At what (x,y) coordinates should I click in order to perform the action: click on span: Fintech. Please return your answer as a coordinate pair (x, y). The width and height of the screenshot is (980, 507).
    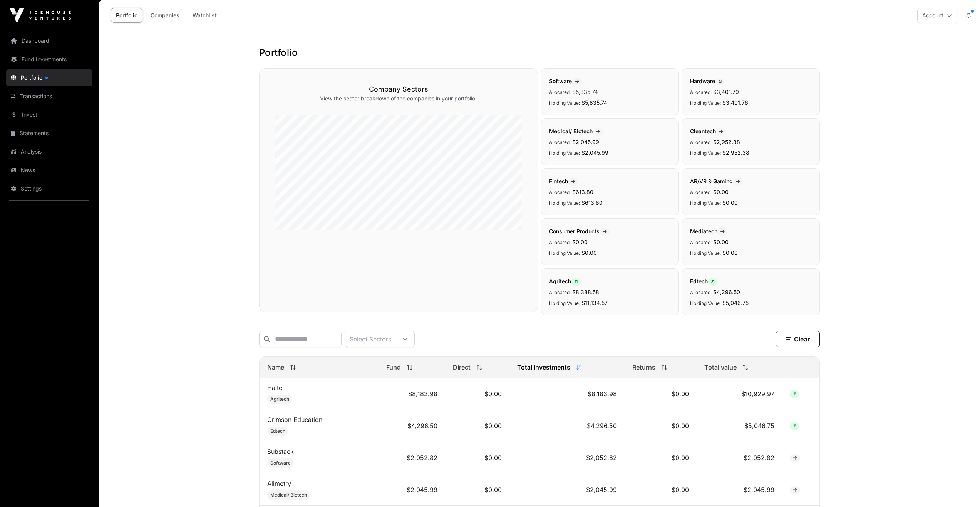
    Looking at the image, I should click on (564, 181).